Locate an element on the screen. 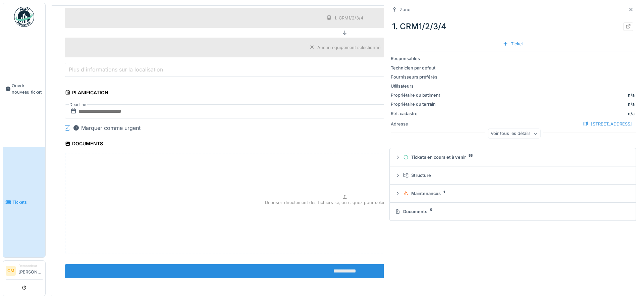 The height and width of the screenshot is (299, 644). li: CM is located at coordinates (11, 271).